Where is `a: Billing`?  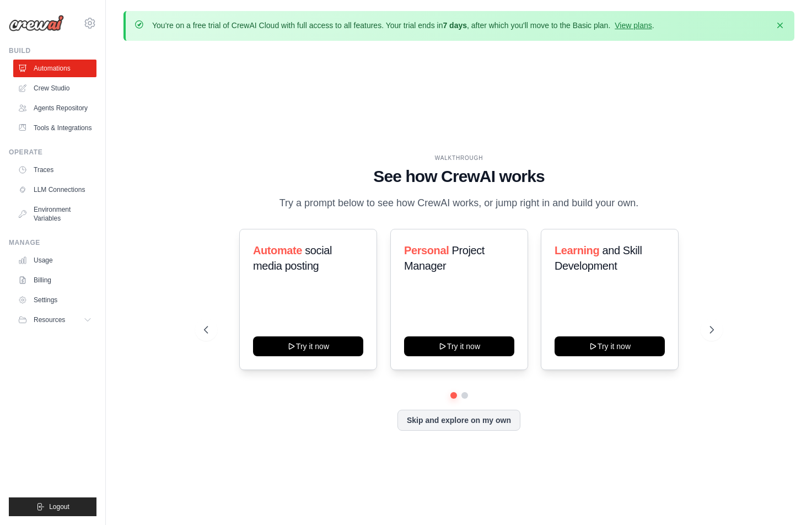 a: Billing is located at coordinates (55, 281).